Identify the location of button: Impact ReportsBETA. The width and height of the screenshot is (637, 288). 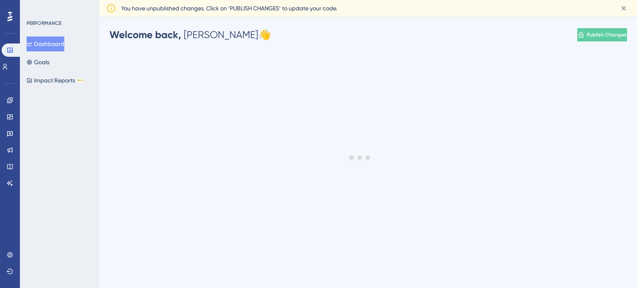
(55, 80).